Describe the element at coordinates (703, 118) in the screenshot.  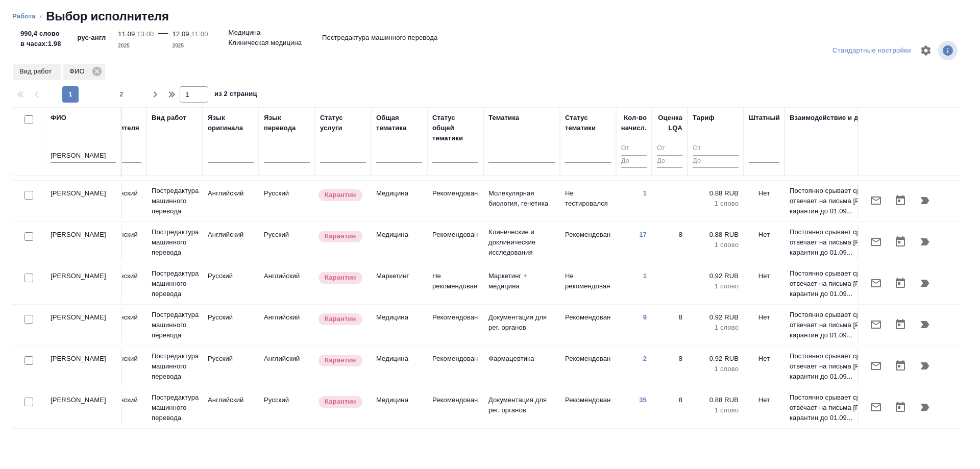
I see `div: Тариф` at that location.